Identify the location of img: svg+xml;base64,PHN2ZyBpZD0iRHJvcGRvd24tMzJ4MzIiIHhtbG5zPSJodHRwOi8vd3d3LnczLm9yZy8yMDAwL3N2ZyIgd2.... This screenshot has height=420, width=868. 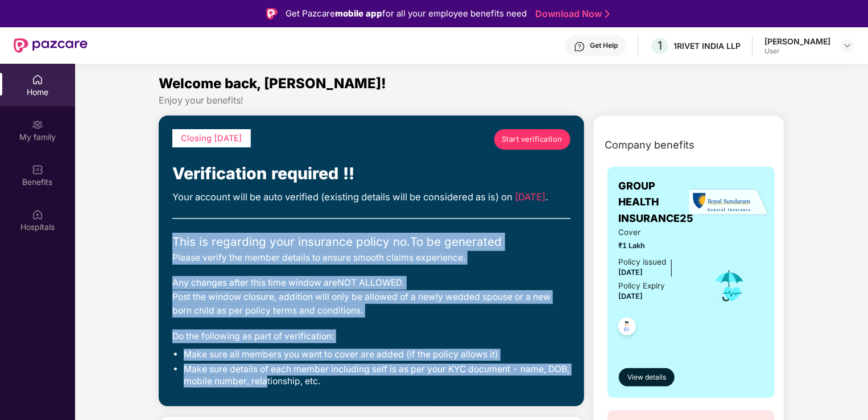
(847, 46).